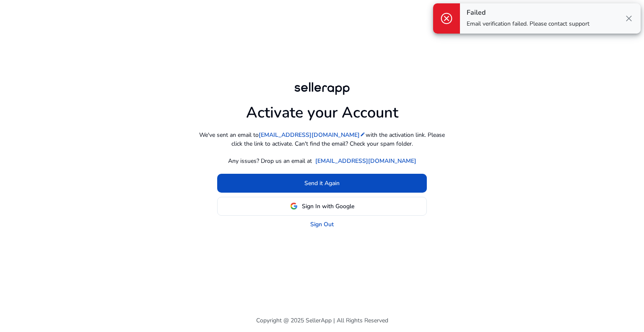 The height and width of the screenshot is (332, 644). What do you see at coordinates (270, 161) in the screenshot?
I see `p: Any issues? Drop us an email at` at bounding box center [270, 161].